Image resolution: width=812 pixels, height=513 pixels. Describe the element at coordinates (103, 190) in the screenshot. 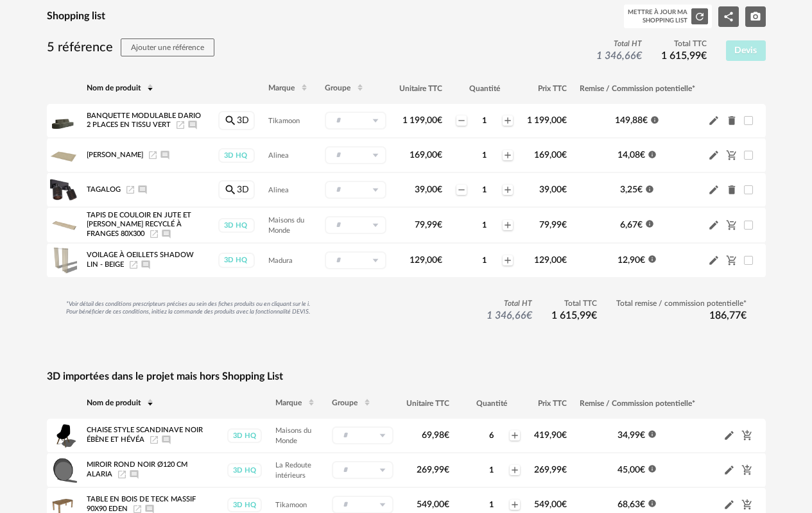

I see `span: TAGALOG` at that location.